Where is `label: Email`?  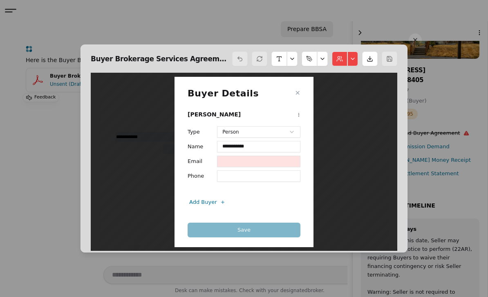 label: Email is located at coordinates (196, 161).